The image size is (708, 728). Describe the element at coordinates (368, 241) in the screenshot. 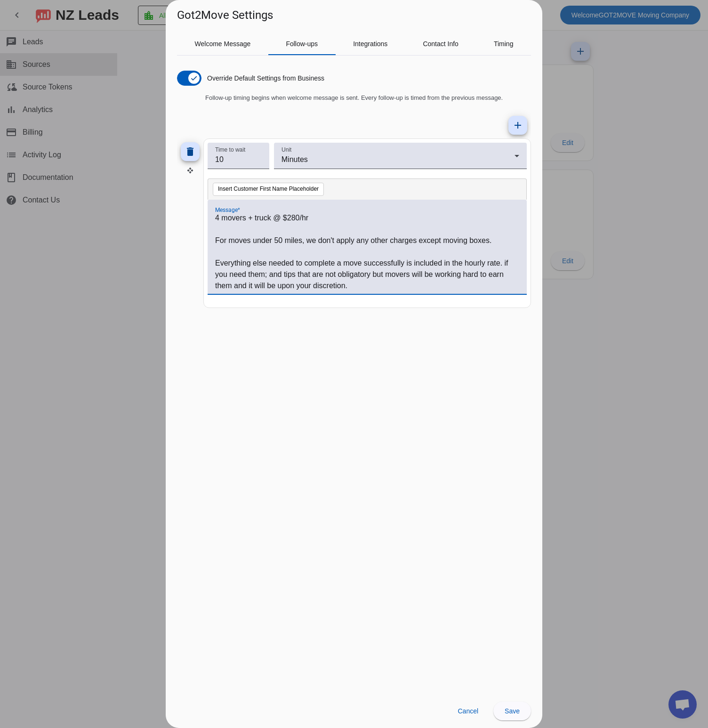

I see `p: For moves under 50 miles, we don't apply any other charges except moving boxes.` at that location.